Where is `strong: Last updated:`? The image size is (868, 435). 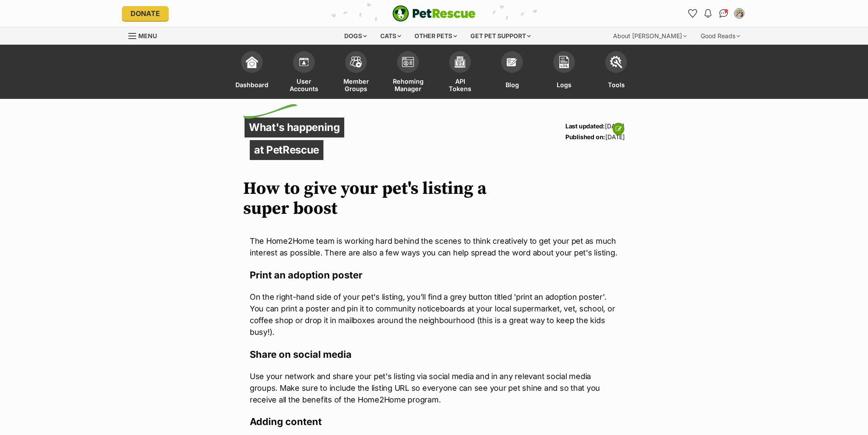
strong: Last updated: is located at coordinates (585, 125).